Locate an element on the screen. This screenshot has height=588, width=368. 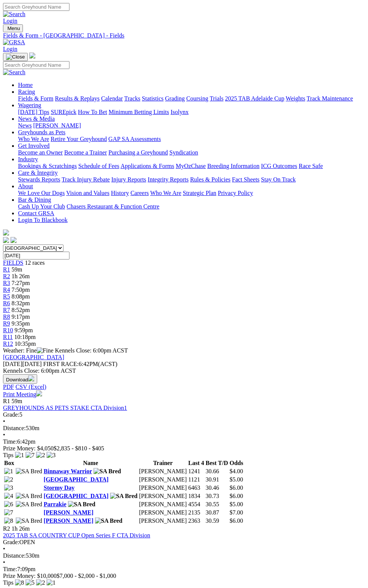
span: FIELDS is located at coordinates (14, 262).